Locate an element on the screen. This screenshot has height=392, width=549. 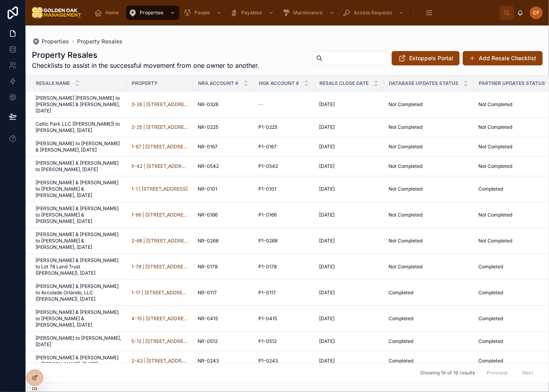
span: HOA Account # is located at coordinates (279, 83).